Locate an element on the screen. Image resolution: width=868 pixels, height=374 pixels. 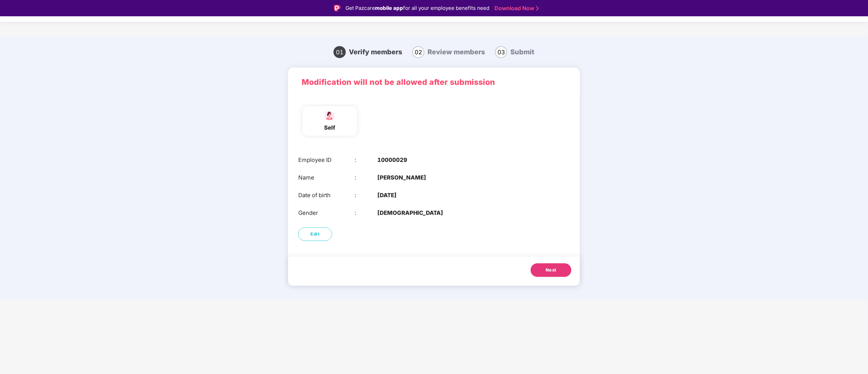
a: Download Now is located at coordinates (515, 8).